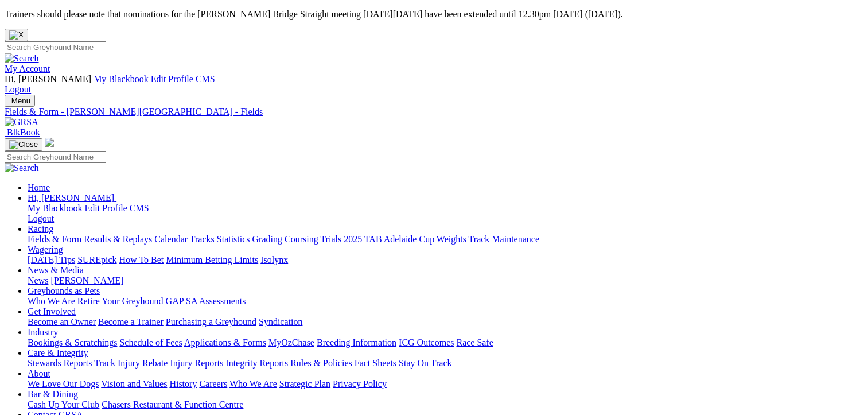 This screenshot has height=415, width=868. I want to click on a: Track Maintenance, so click(504, 239).